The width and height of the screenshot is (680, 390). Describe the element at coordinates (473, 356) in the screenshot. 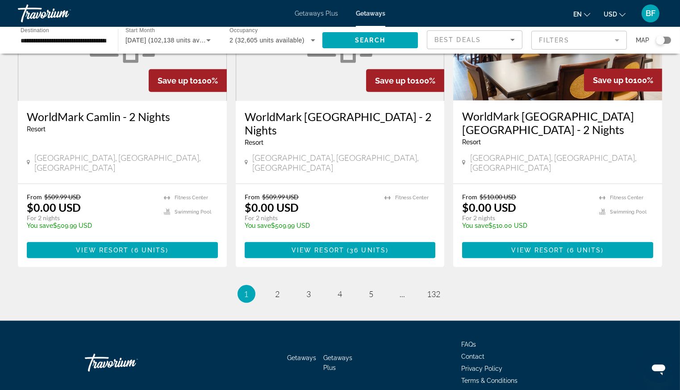

I see `a: Contact` at that location.